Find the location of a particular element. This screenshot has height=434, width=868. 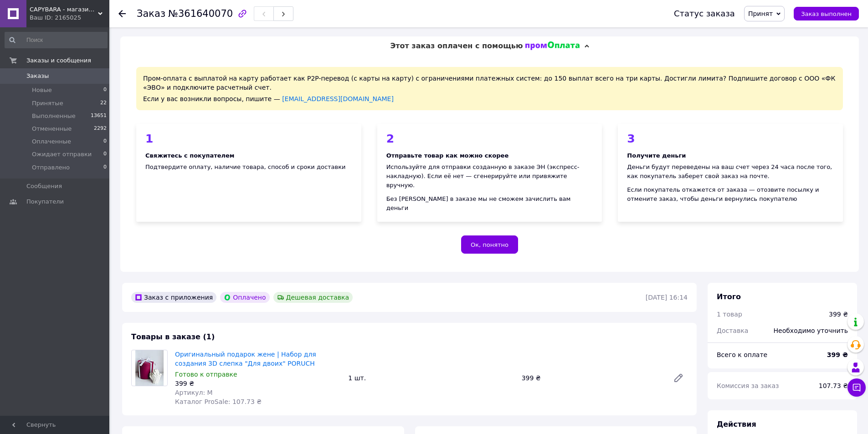

div: Вернуться назад is located at coordinates (122, 13).